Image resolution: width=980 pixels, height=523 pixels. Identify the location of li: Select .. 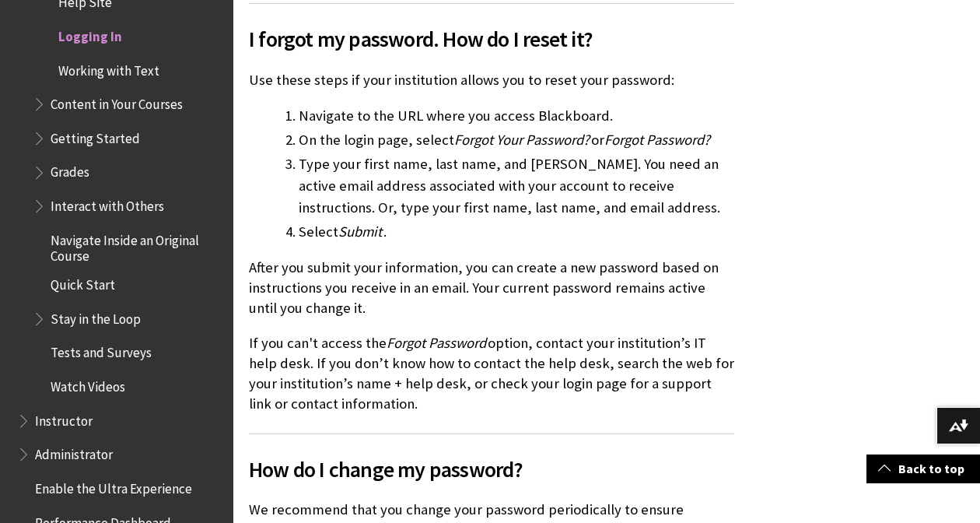
(516, 232).